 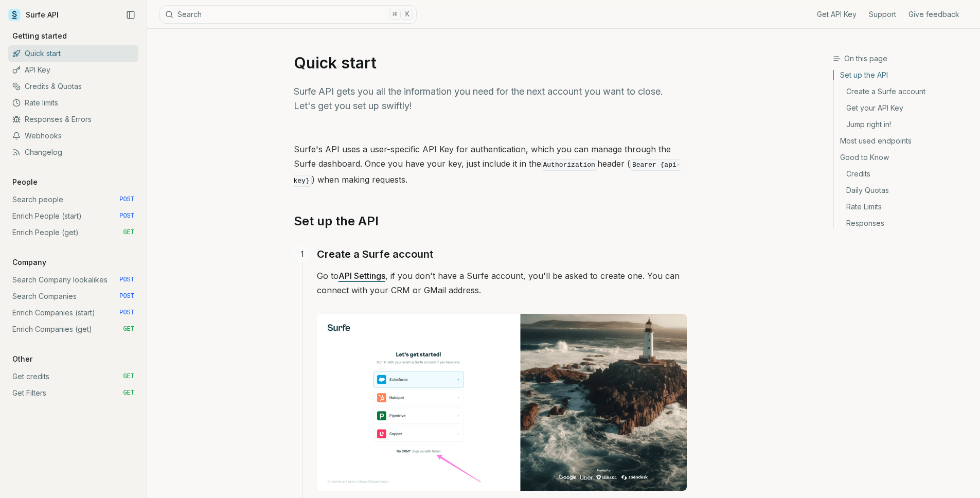 What do you see at coordinates (73, 216) in the screenshot?
I see `a: Enrich People (start) POST` at bounding box center [73, 216].